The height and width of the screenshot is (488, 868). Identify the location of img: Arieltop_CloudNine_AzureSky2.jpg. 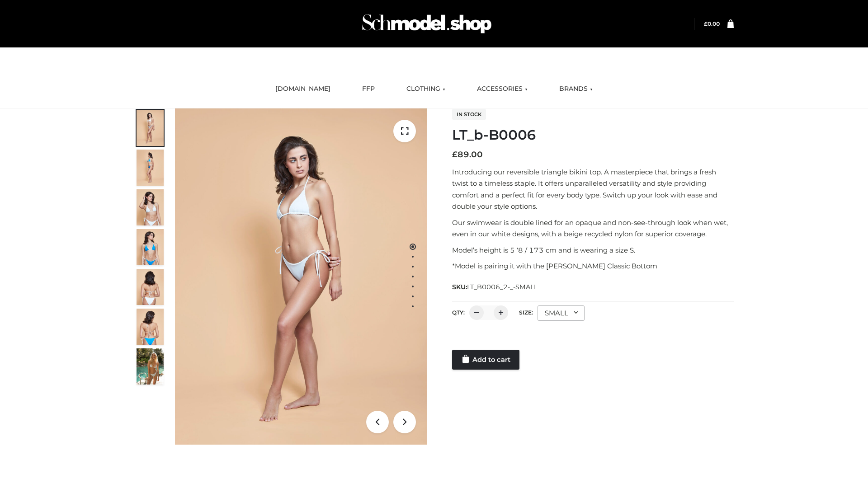
(150, 367).